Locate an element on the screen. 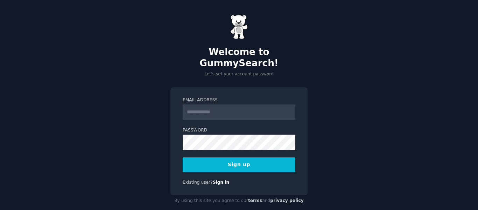 The image size is (478, 210). a: Sign in is located at coordinates (221, 182).